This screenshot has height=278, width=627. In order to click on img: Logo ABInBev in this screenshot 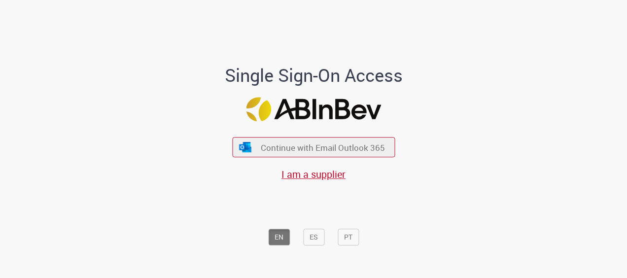, I will do `click(314, 109)`.